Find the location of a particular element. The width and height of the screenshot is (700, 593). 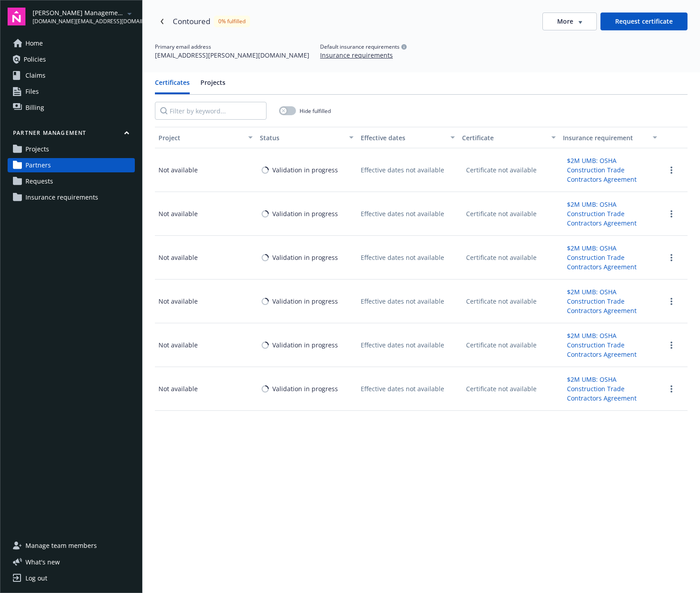

img: navigator-logo.svg is located at coordinates (16, 16).